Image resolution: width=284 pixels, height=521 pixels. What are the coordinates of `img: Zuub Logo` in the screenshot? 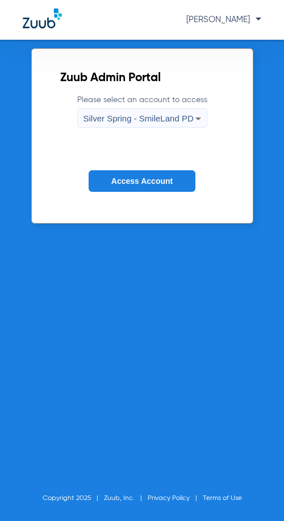 It's located at (42, 18).